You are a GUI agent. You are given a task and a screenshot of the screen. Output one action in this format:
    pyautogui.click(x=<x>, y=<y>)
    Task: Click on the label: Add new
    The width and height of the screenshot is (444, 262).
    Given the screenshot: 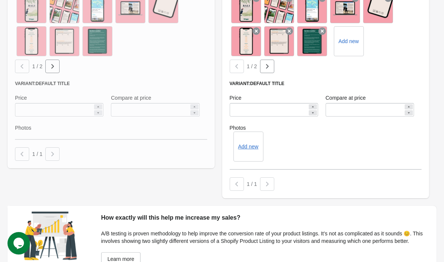 What is the action you would take?
    pyautogui.click(x=348, y=41)
    